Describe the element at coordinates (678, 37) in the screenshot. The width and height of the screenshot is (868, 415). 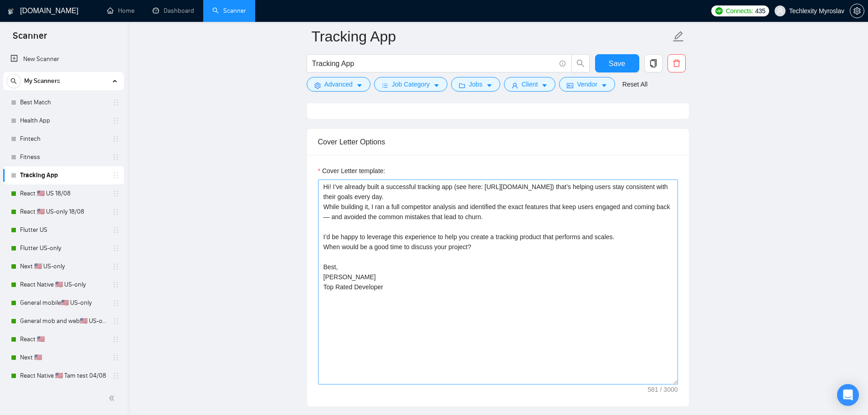
I see `span: edit` at that location.